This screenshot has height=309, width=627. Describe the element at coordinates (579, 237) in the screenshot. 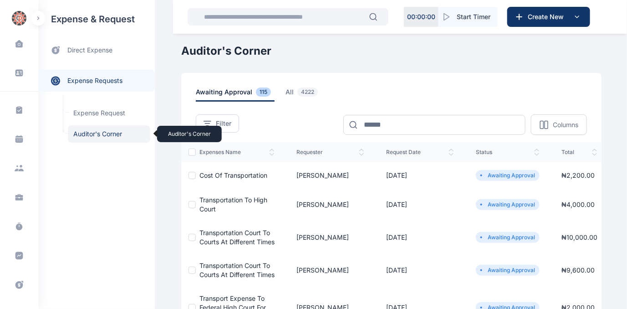

I see `span: ₦ 10,000.00` at that location.